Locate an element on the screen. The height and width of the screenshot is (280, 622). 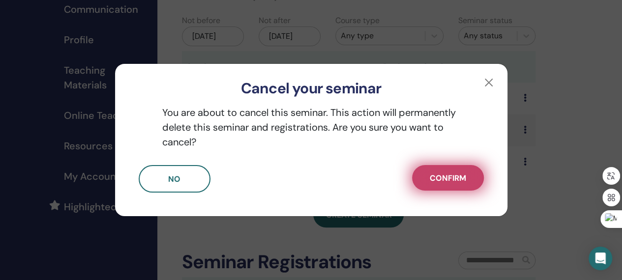
div: Open Intercom Messenger is located at coordinates (601, 259).